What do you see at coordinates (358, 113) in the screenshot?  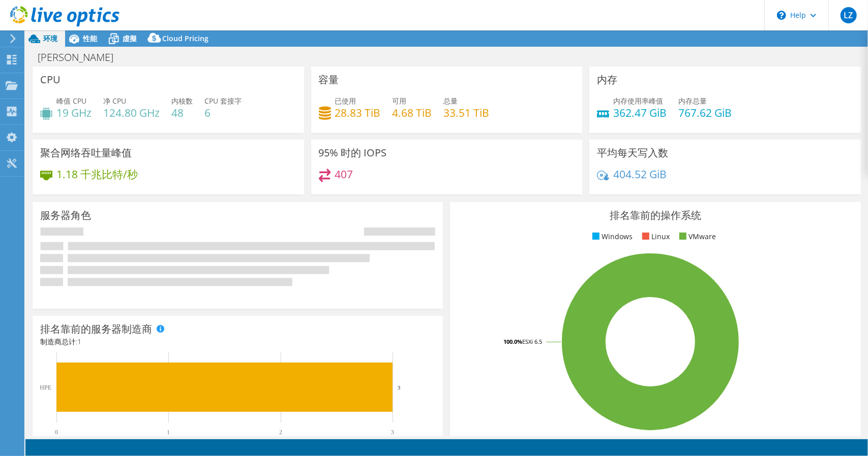 I see `h4: 28.83 TiB` at bounding box center [358, 113].